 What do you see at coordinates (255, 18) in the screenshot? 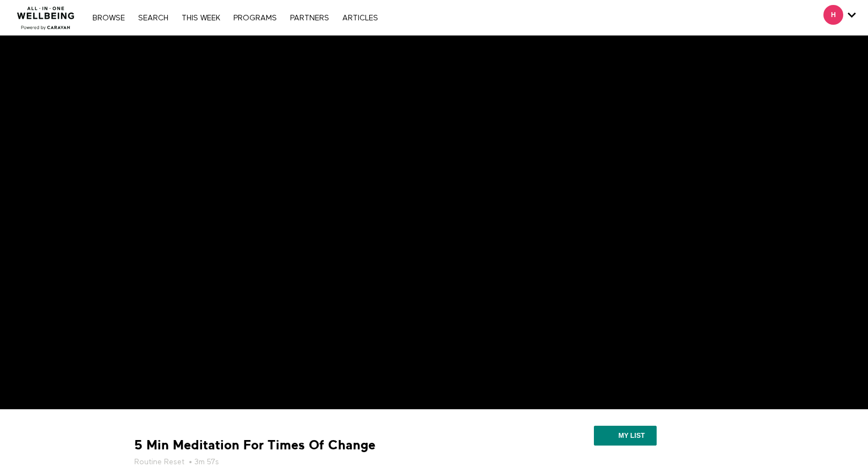
I see `a: PROGRAMS` at bounding box center [255, 18].